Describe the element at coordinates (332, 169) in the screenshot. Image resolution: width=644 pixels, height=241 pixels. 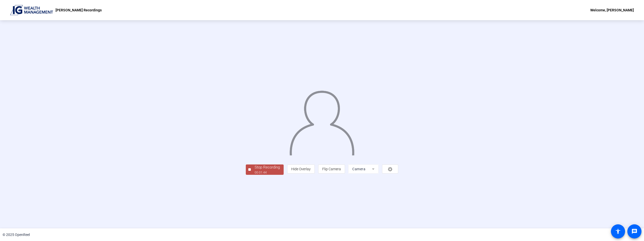
I see `button: Flip Camera` at that location.